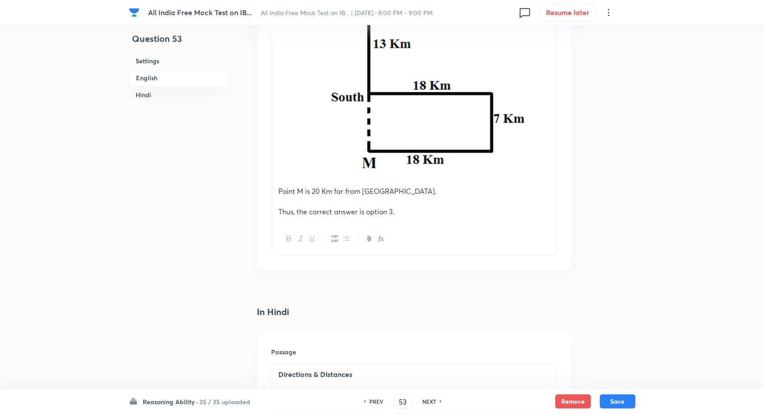 Image resolution: width=764 pixels, height=414 pixels. Describe the element at coordinates (179, 78) in the screenshot. I see `h6: English` at that location.